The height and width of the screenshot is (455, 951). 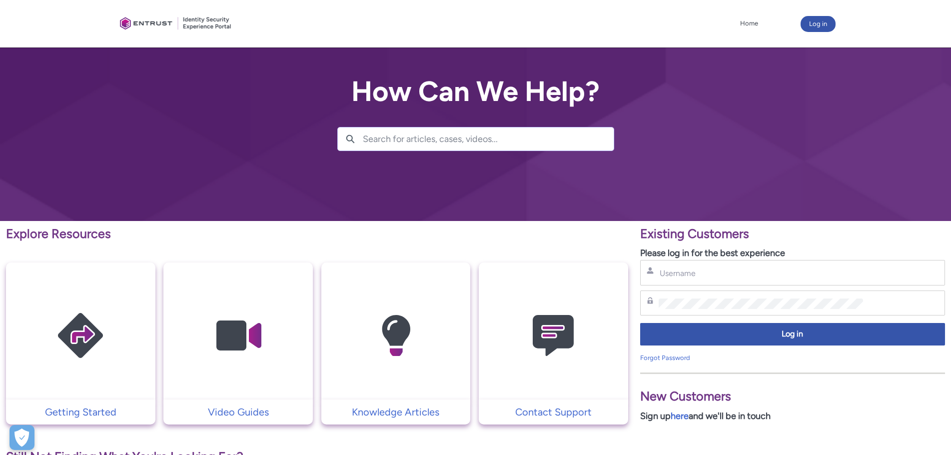 What do you see at coordinates (238, 412) in the screenshot?
I see `a: Video Guides` at bounding box center [238, 412].